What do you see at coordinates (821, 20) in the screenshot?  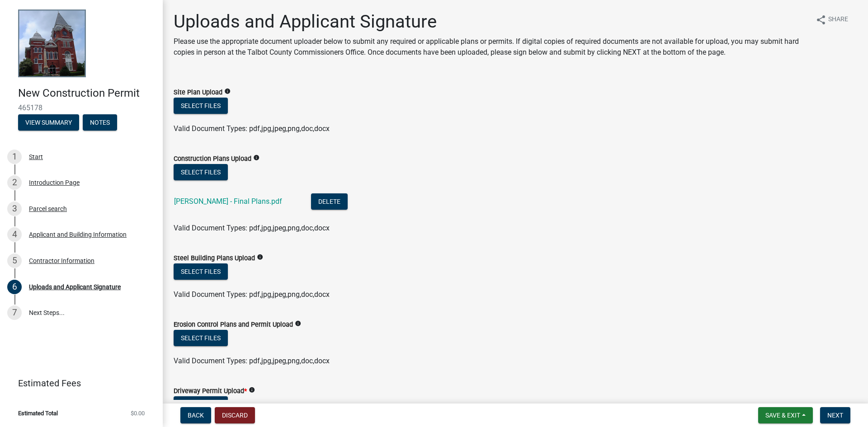 I see `i: share` at bounding box center [821, 20].